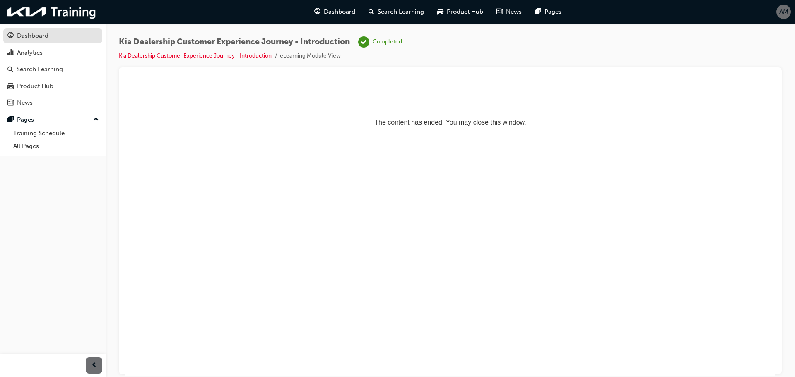 The width and height of the screenshot is (795, 377). What do you see at coordinates (387, 42) in the screenshot?
I see `div: Completed` at bounding box center [387, 42].